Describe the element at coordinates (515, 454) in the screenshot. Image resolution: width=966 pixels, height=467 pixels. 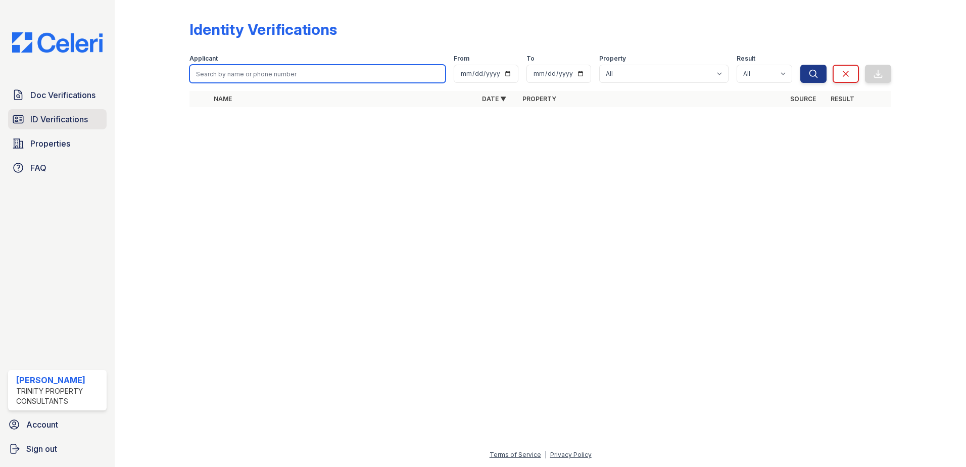
I see `a: Terms of Service` at that location.